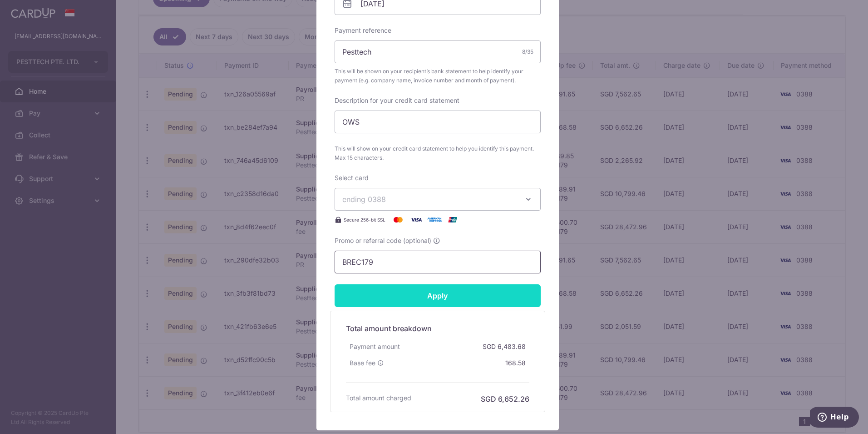 The height and width of the screenshot is (434, 868). Describe the element at coordinates (434, 219) in the screenshot. I see `img: American Express` at that location.